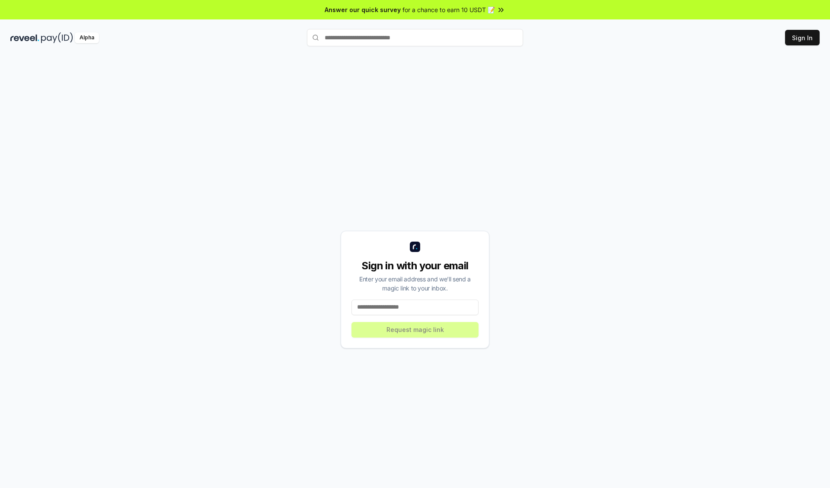  I want to click on div: Alpha, so click(87, 38).